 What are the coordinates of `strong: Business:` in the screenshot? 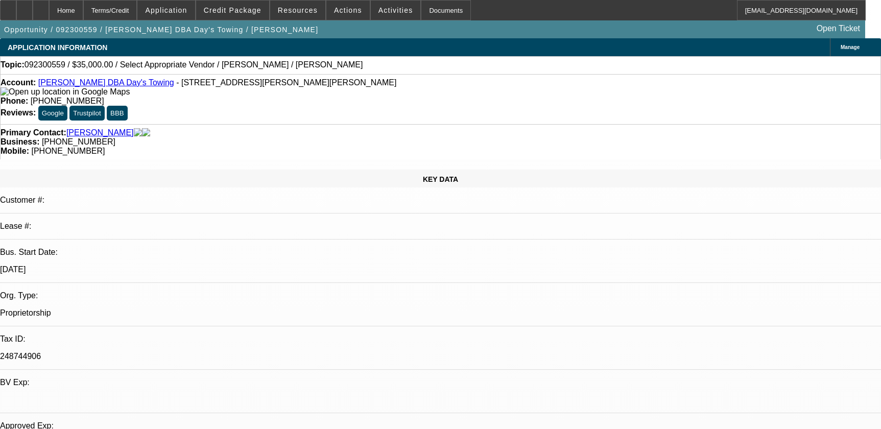 It's located at (20, 141).